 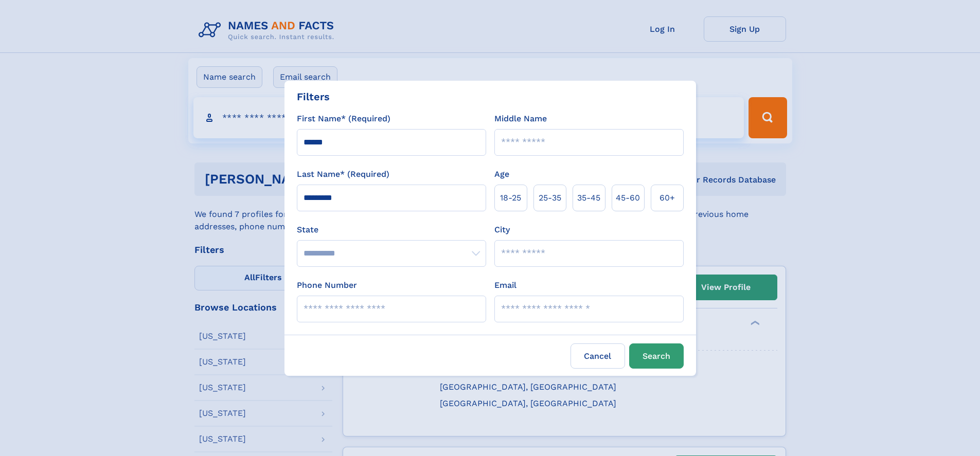 What do you see at coordinates (588, 198) in the screenshot?
I see `span: 35‑45` at bounding box center [588, 198].